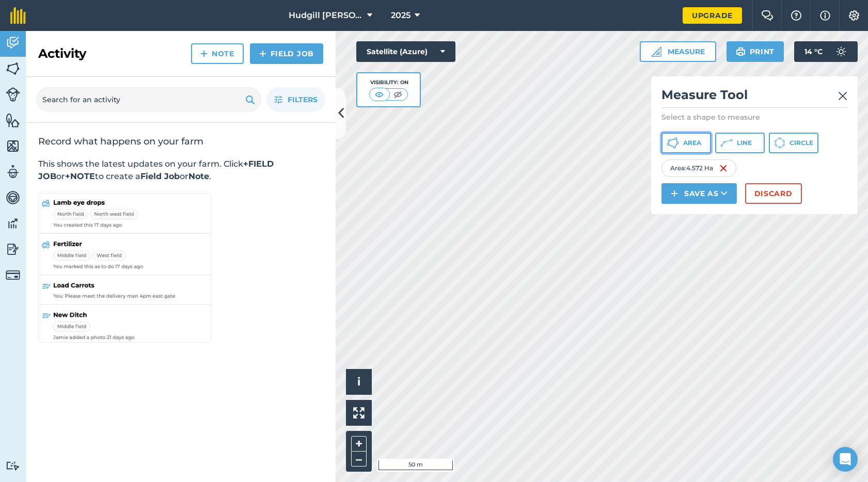 This screenshot has width=868, height=482. I want to click on button: 14 °C, so click(826, 52).